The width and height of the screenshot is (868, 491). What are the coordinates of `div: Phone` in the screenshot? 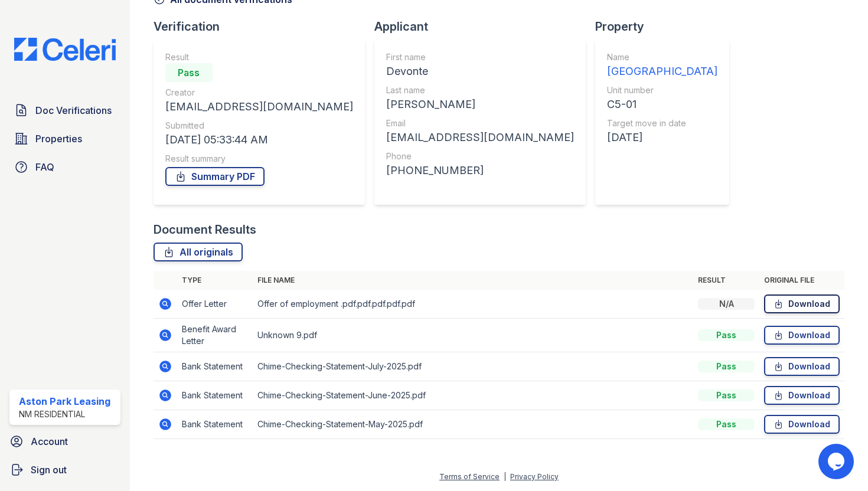 It's located at (480, 156).